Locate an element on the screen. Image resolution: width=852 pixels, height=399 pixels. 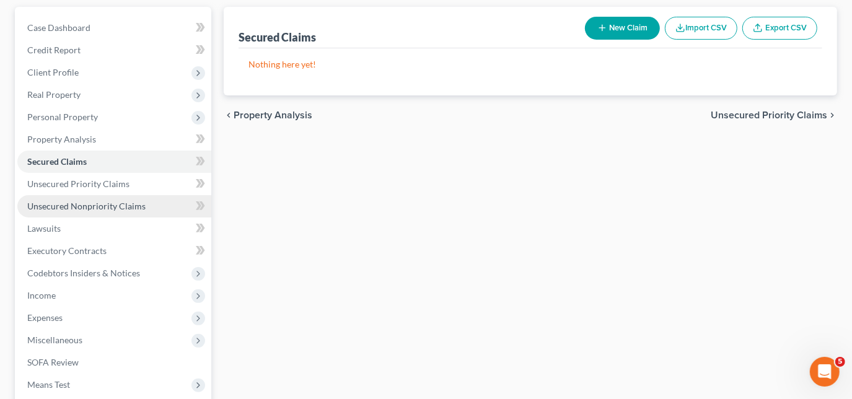
button: Import CSV is located at coordinates (701, 28).